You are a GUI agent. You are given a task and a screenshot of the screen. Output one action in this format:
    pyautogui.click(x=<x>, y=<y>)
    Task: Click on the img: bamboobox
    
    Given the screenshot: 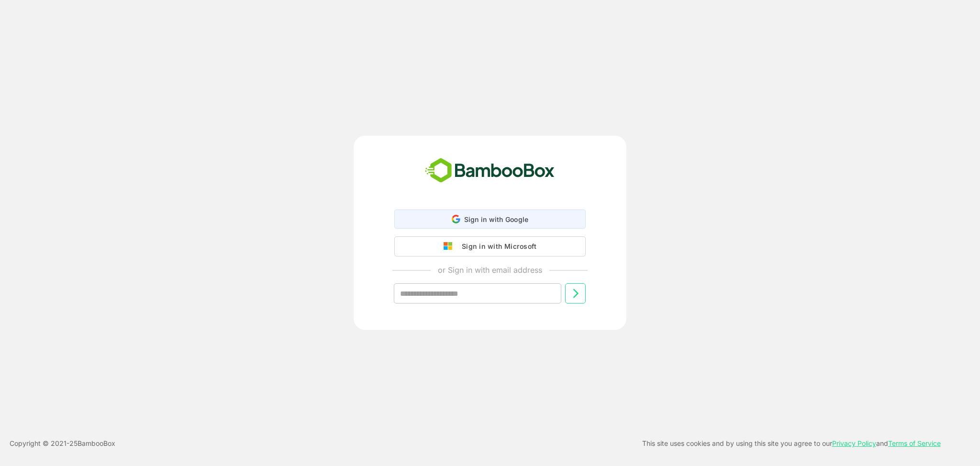 What is the action you would take?
    pyautogui.click(x=489, y=170)
    